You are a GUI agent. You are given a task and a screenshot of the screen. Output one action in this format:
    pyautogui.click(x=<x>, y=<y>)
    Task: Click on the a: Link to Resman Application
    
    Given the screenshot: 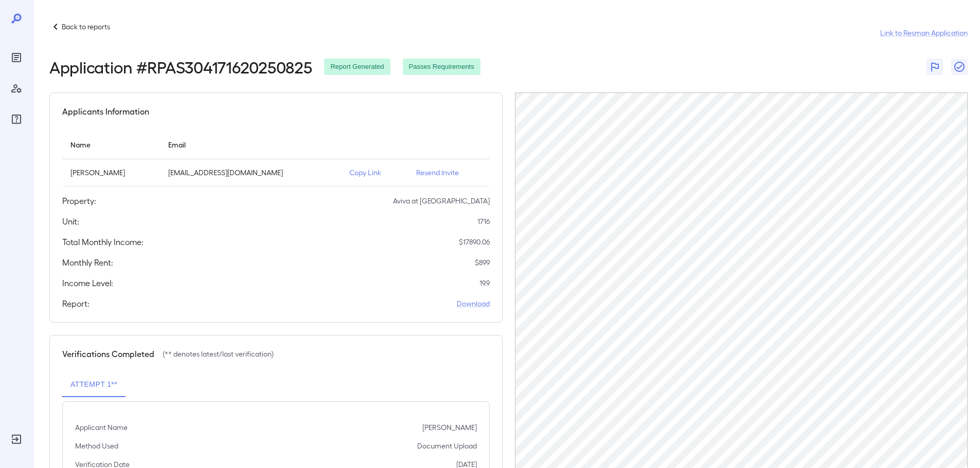 What is the action you would take?
    pyautogui.click(x=924, y=33)
    